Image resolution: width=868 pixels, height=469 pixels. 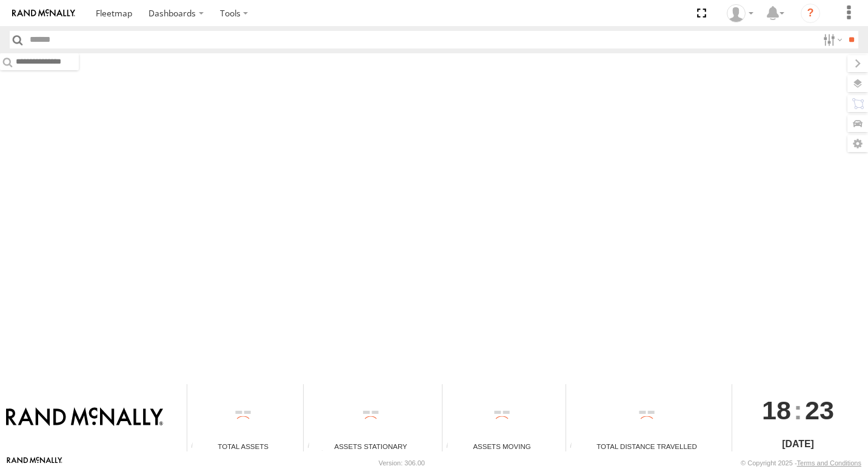 I want to click on div: Total Distance Travelled, so click(x=647, y=446).